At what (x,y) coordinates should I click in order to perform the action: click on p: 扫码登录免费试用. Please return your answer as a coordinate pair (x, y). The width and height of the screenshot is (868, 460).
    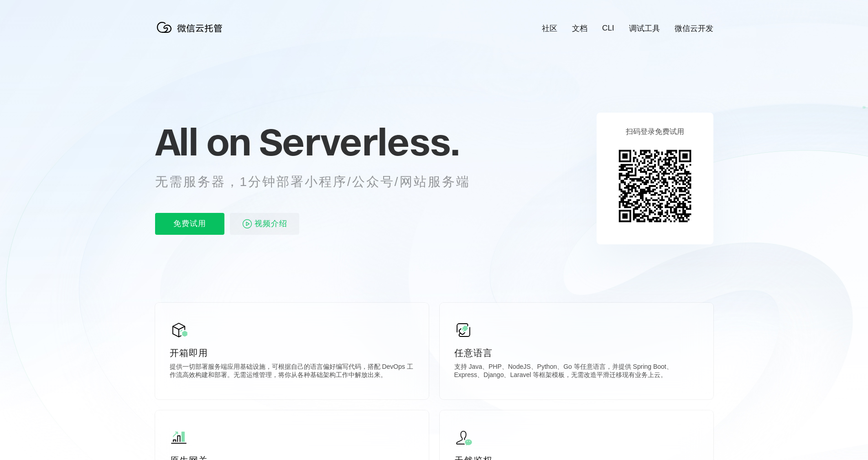
    Looking at the image, I should click on (655, 132).